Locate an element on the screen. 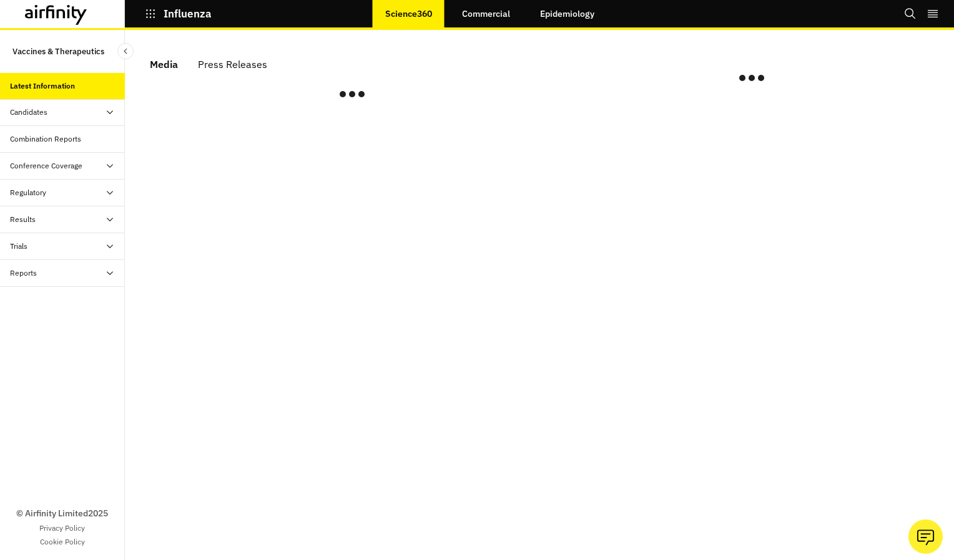 The height and width of the screenshot is (560, 954). button: Ask our analysts is located at coordinates (925, 536).